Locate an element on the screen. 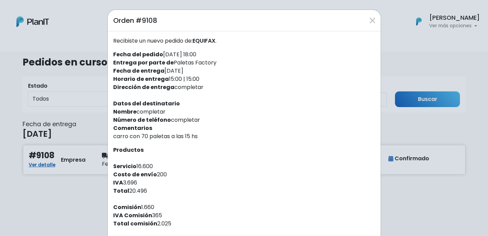 Image resolution: width=488 pixels, height=236 pixels. strong: Entrega por parte de is located at coordinates (143, 63).